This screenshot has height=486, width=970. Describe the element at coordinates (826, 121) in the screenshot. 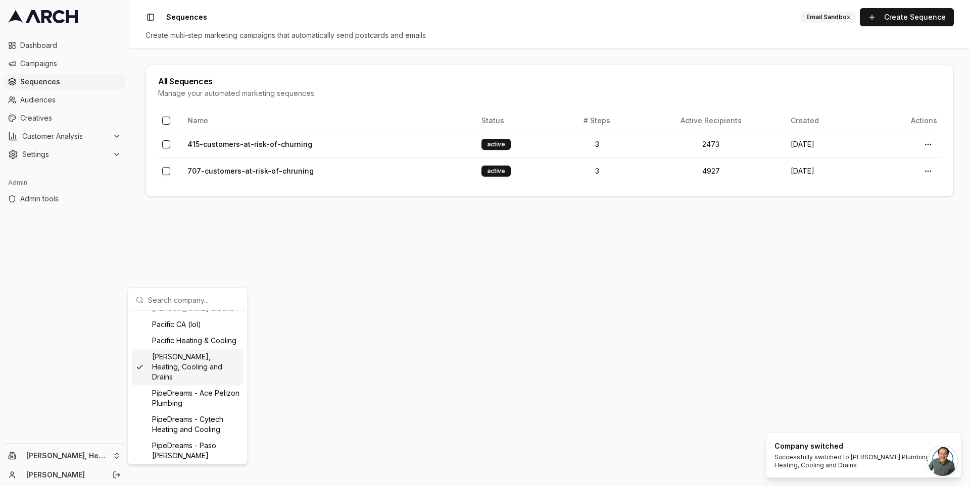

I see `th: Created` at that location.